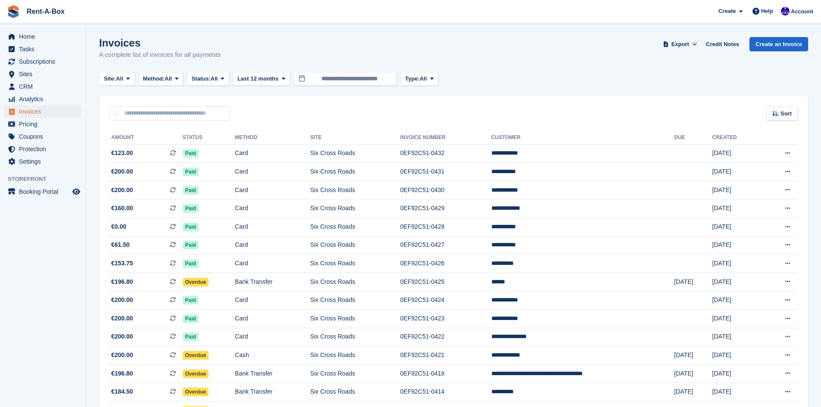 The height and width of the screenshot is (407, 821). Describe the element at coordinates (446, 392) in the screenshot. I see `td: 0EF92C51-0414` at that location.